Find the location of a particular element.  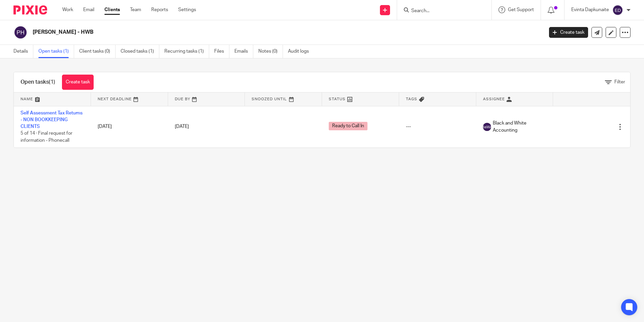

span: Filter is located at coordinates (620, 82).